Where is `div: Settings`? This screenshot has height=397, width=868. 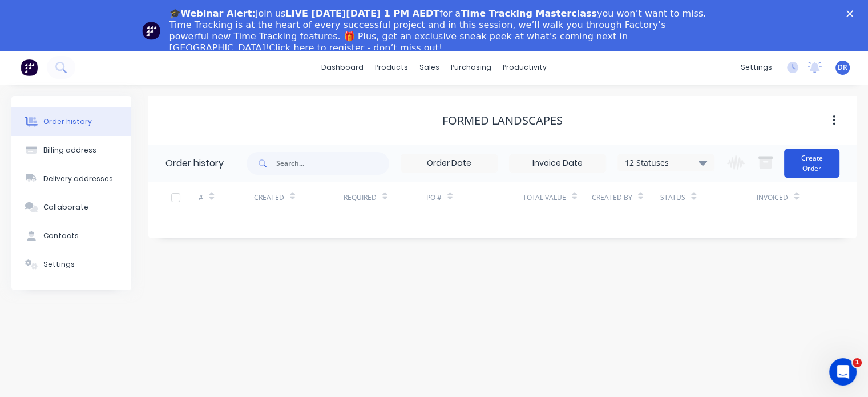 div: Settings is located at coordinates (59, 264).